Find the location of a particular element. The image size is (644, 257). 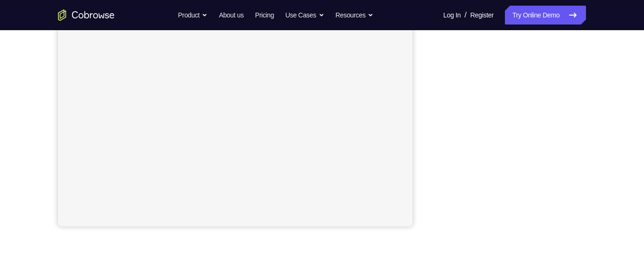

a: Log In is located at coordinates (452, 15).